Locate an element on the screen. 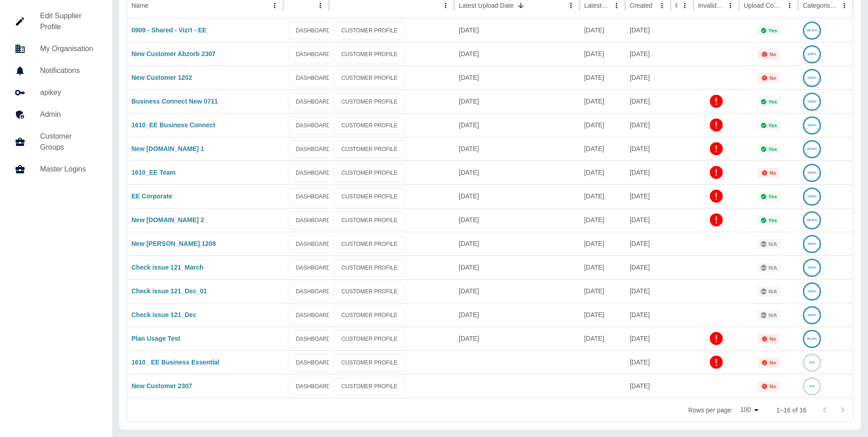 The width and height of the screenshot is (868, 437). a: 0% is located at coordinates (812, 386).